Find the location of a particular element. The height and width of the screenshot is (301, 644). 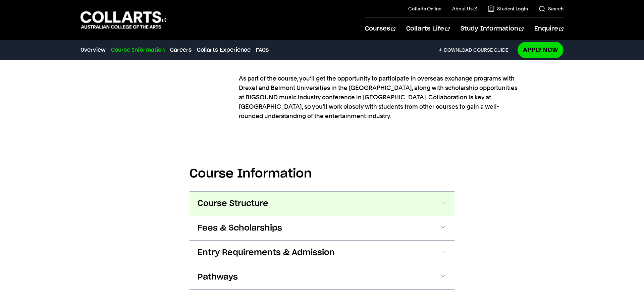

button: Pathways is located at coordinates (322, 278).